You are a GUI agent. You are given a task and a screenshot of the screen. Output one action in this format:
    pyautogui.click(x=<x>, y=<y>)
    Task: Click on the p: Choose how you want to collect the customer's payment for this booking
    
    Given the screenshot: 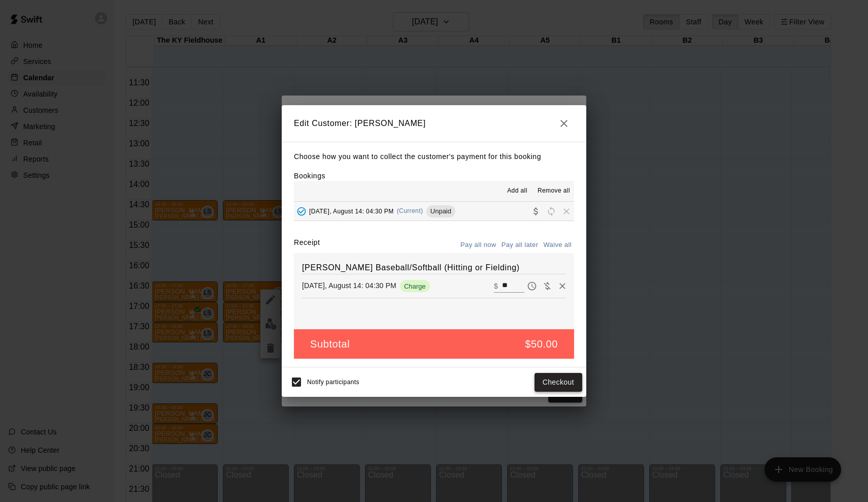 What is the action you would take?
    pyautogui.click(x=434, y=157)
    